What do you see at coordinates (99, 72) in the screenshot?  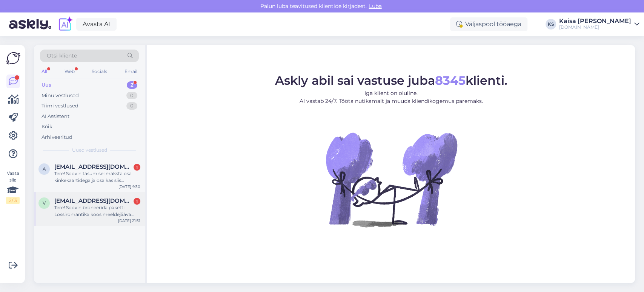 I see `div: Socials` at bounding box center [99, 72].